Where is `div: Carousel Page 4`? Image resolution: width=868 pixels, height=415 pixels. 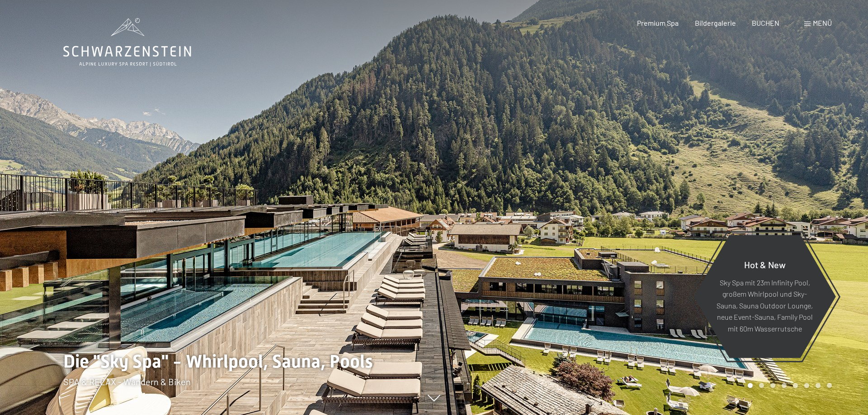
div: Carousel Page 4 is located at coordinates (784, 386).